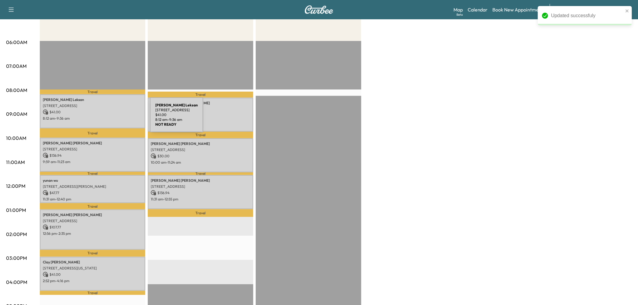 The width and height of the screenshot is (638, 305). What do you see at coordinates (16, 210) in the screenshot?
I see `p: 01:00PM` at bounding box center [16, 210].